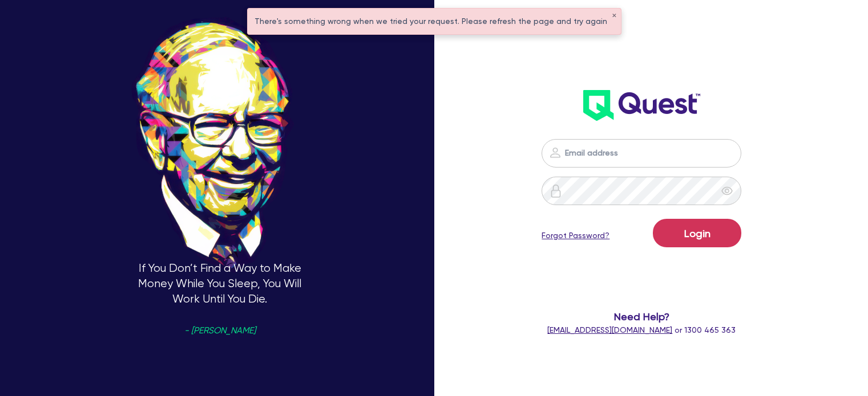  Describe the element at coordinates (727, 191) in the screenshot. I see `span: eye` at that location.